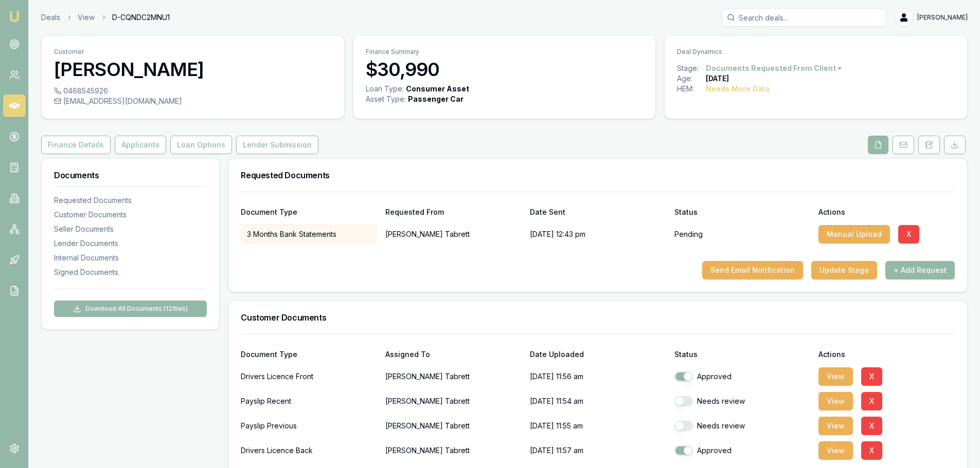 The image size is (980, 468). Describe the element at coordinates (106, 17) in the screenshot. I see `nav: breadcrumb` at that location.